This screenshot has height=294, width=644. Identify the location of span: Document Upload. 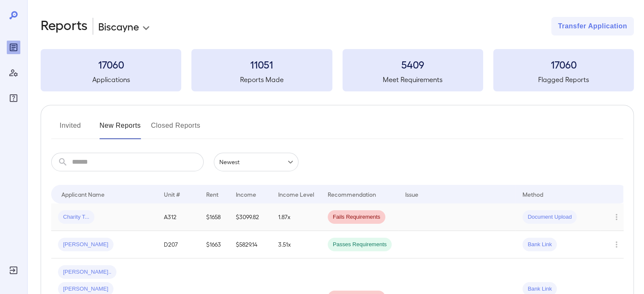
(550, 217).